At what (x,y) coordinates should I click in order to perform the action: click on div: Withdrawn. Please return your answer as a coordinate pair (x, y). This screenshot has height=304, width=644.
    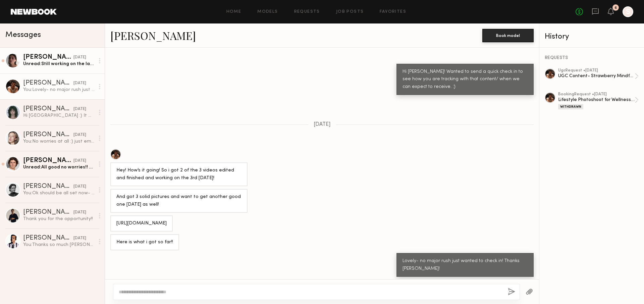
    Looking at the image, I should click on (571, 106).